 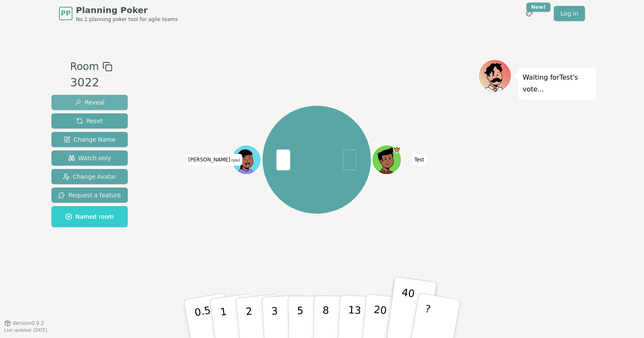 I want to click on button: Click to change your avatar, so click(x=246, y=160).